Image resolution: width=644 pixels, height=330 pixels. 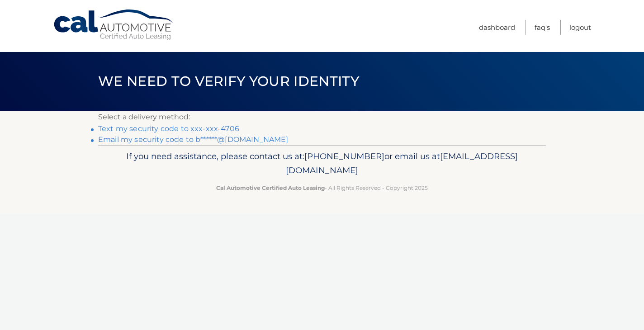 What do you see at coordinates (322, 164) in the screenshot?
I see `p: If you need assistance, please contact us at: or email us at` at bounding box center [322, 164].